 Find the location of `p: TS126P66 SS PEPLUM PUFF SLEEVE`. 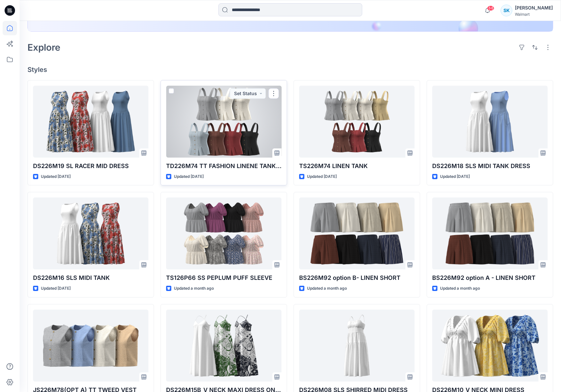

p: TS126P66 SS PEPLUM PUFF SLEEVE is located at coordinates (224, 278).